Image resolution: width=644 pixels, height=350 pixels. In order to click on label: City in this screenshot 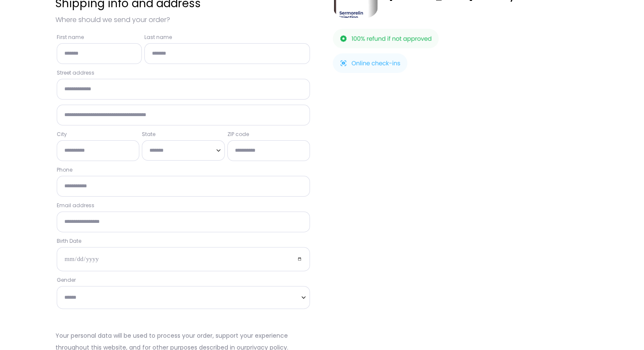, I will do `click(98, 134)`.